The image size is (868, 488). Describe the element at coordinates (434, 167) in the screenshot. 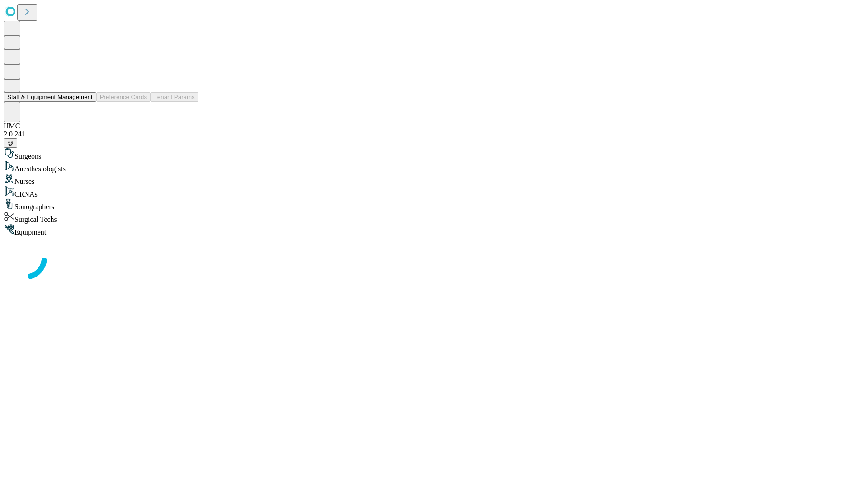

I see `div: Anesthesiologists` at that location.